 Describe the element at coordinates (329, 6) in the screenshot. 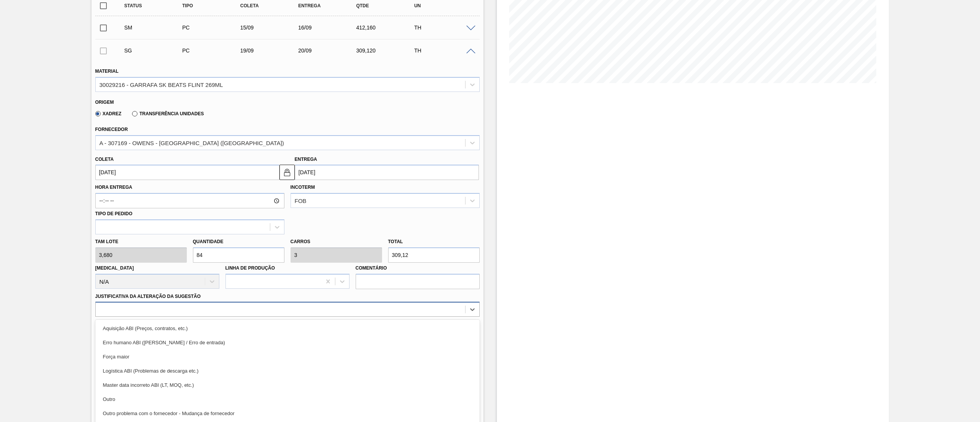

I see `div: Entrega` at that location.